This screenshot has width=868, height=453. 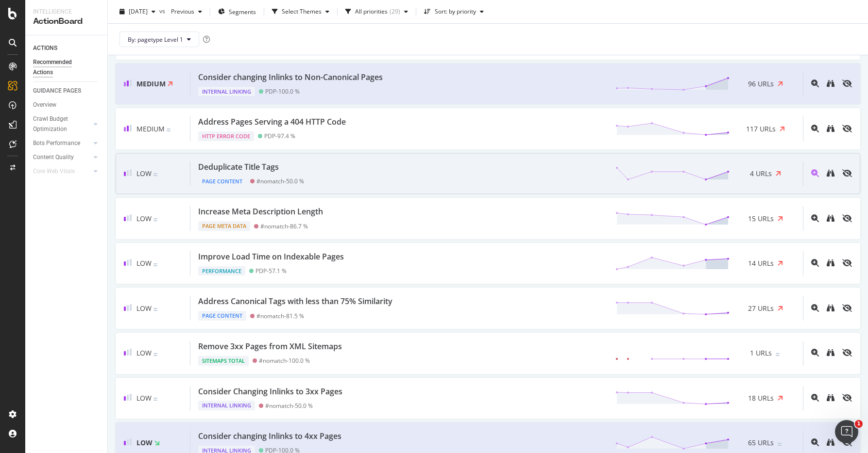 What do you see at coordinates (226, 92) in the screenshot?
I see `div: Internal Linking` at bounding box center [226, 92].